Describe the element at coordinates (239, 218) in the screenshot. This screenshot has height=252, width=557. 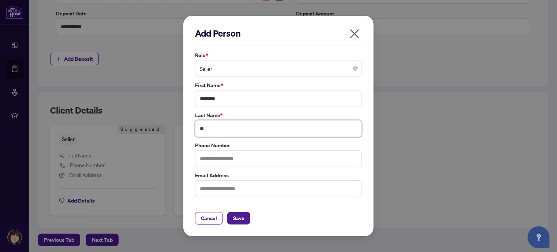
I see `span: Save` at that location.